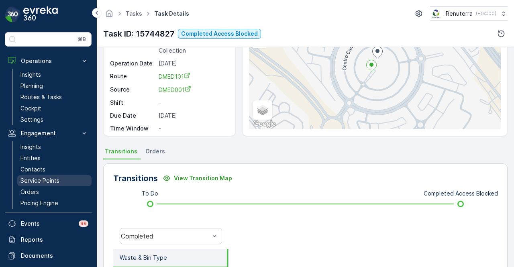 This screenshot has height=267, width=514. What do you see at coordinates (48, 61) in the screenshot?
I see `p: Operations` at bounding box center [48, 61].